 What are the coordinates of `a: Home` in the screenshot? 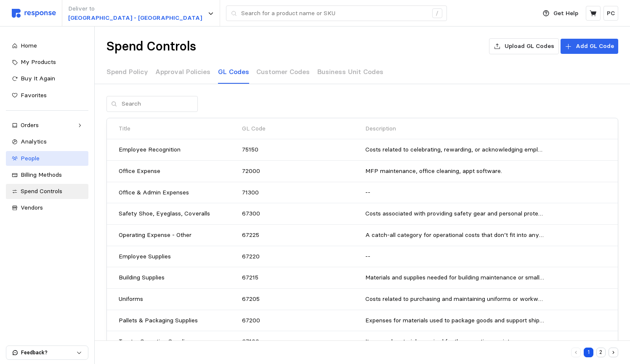 It's located at (47, 46).